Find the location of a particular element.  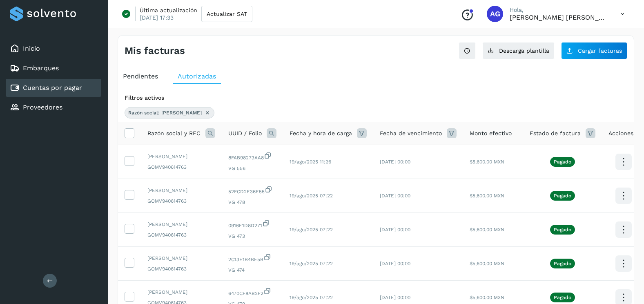

a: Embarques is located at coordinates (41, 68).